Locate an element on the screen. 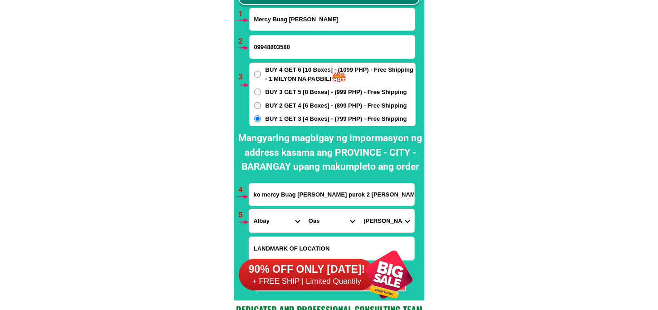  h6: 1 is located at coordinates (243, 14).